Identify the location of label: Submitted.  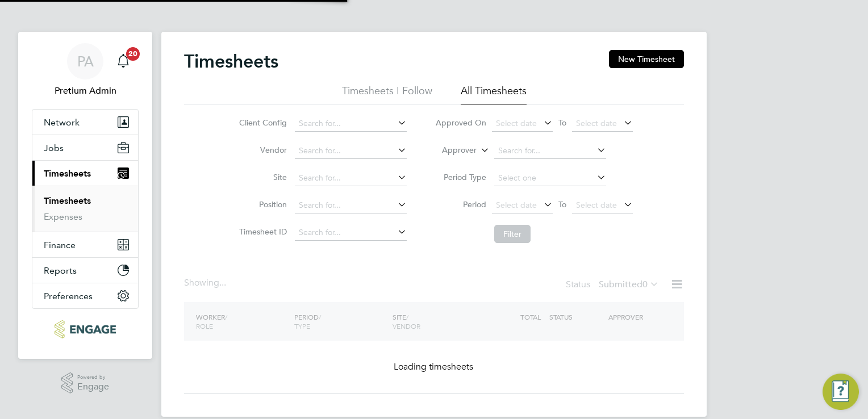
(629, 285).